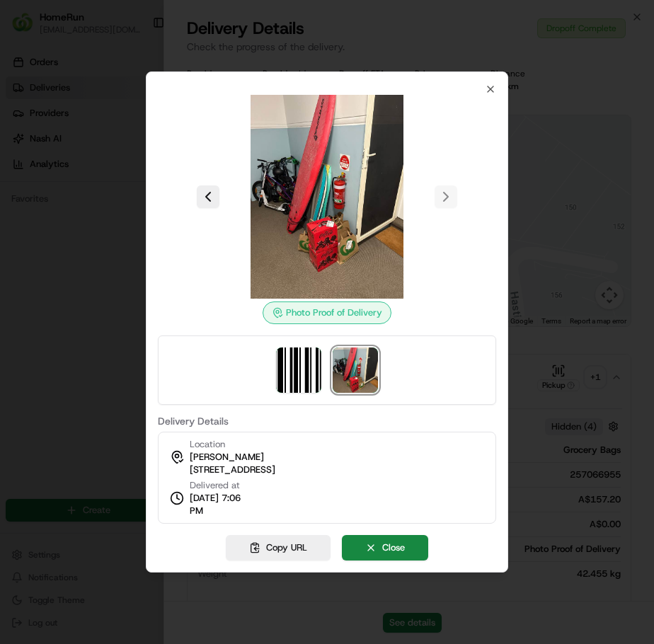  What do you see at coordinates (355, 370) in the screenshot?
I see `button: photo_proof_of_delivery image` at bounding box center [355, 370].